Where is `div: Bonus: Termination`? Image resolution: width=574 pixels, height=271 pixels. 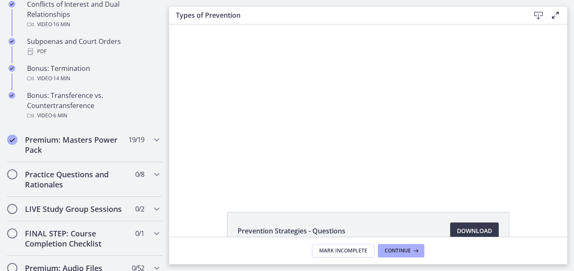 div: Bonus: Termination is located at coordinates (93, 74).